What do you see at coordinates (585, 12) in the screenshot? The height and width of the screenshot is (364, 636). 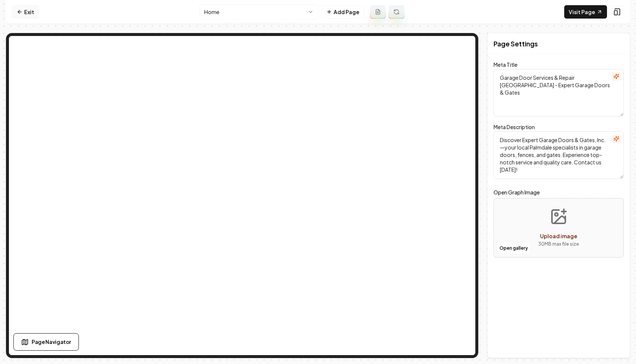 I see `a: Visit Page` at bounding box center [585, 12].